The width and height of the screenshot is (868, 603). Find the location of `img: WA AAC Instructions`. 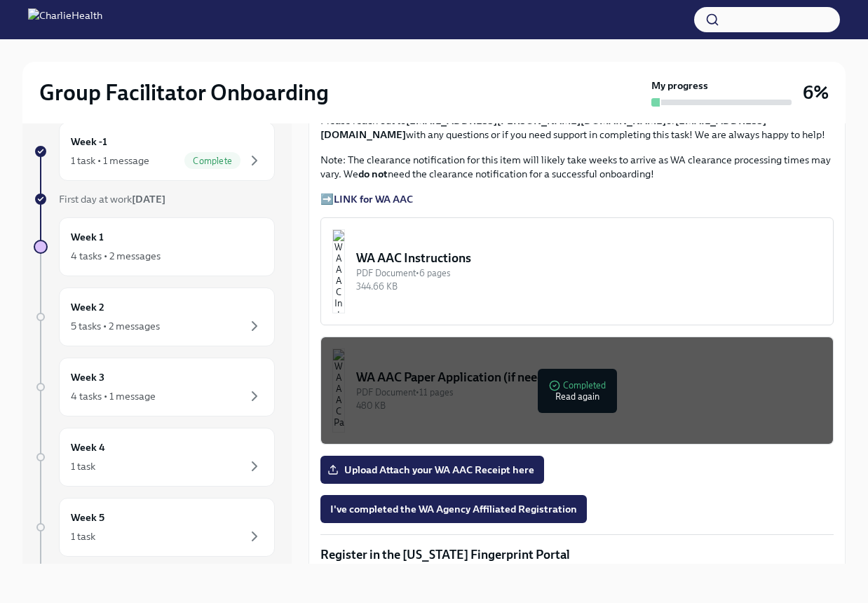

img: WA AAC Instructions is located at coordinates (338, 272).